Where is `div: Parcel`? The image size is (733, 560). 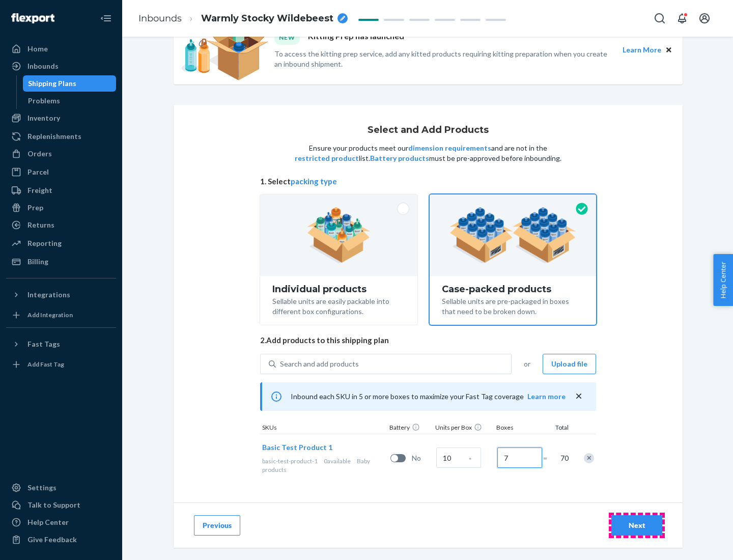
div: Parcel is located at coordinates (39, 172).